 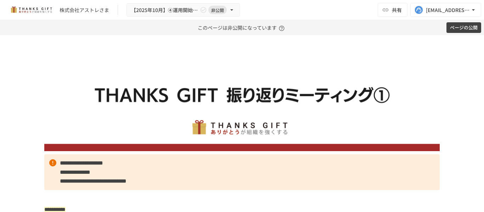 What do you see at coordinates (84, 10) in the screenshot?
I see `div: 株式会社アストレさま` at bounding box center [84, 10].